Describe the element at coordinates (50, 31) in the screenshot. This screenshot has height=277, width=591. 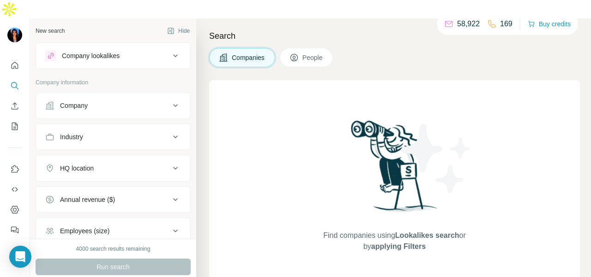
I see `div: New search` at that location.